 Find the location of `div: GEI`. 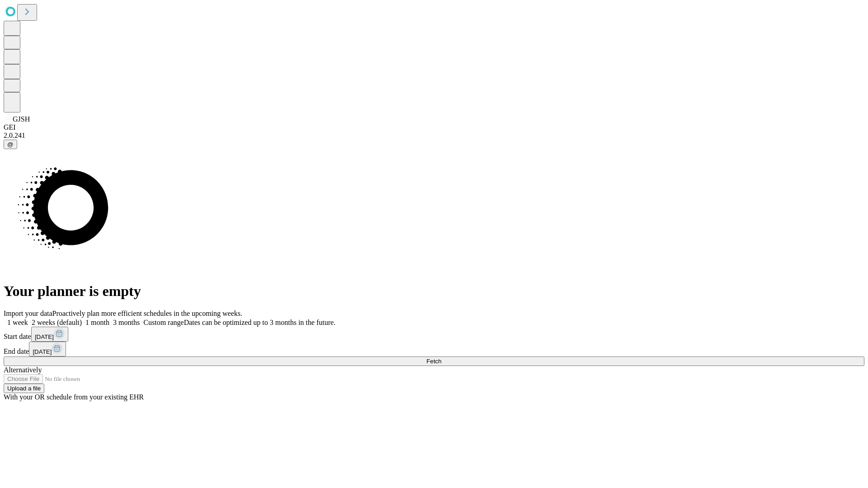

div: GEI is located at coordinates (434, 128).